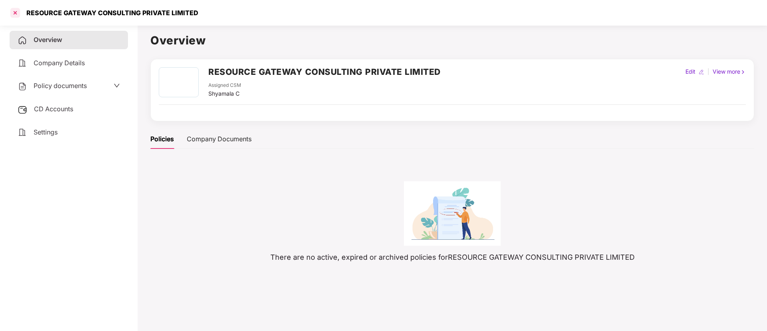  What do you see at coordinates (219, 139) in the screenshot?
I see `div: Company Documents` at bounding box center [219, 139].